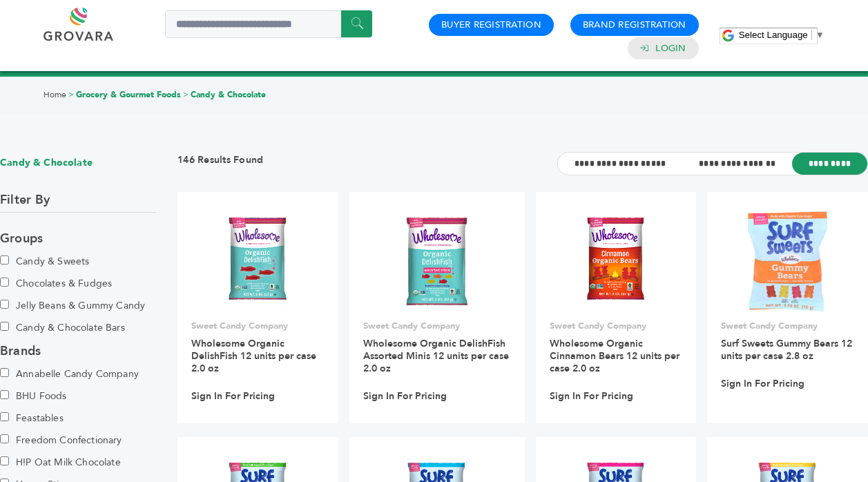 Image resolution: width=868 pixels, height=482 pixels. What do you see at coordinates (635, 25) in the screenshot?
I see `a: Brand Registration` at bounding box center [635, 25].